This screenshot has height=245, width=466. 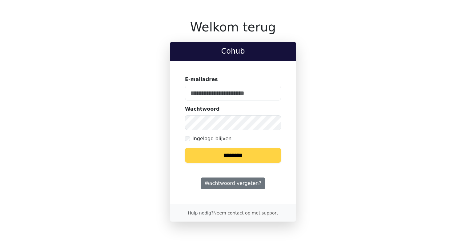 I want to click on label: E-mailadres, so click(x=201, y=79).